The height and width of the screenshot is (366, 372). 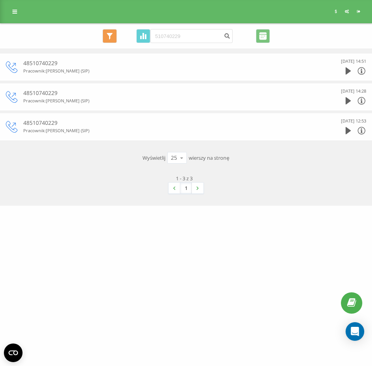 What do you see at coordinates (354, 332) in the screenshot?
I see `div: Open Intercom Messenger` at bounding box center [354, 332].